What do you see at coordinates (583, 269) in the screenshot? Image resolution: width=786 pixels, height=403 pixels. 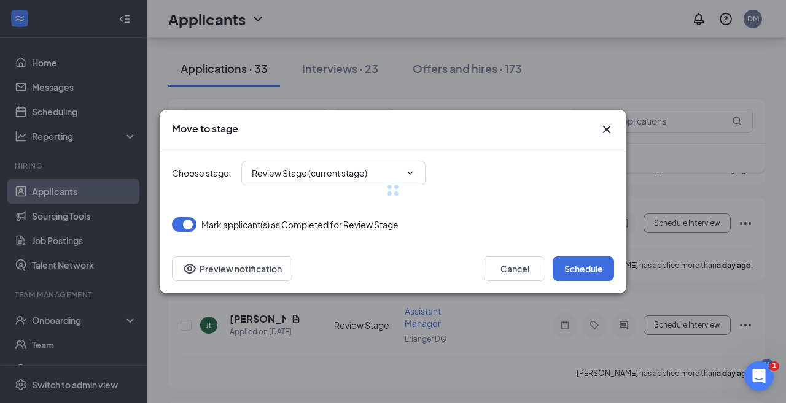 I see `button: Schedule` at bounding box center [583, 269].